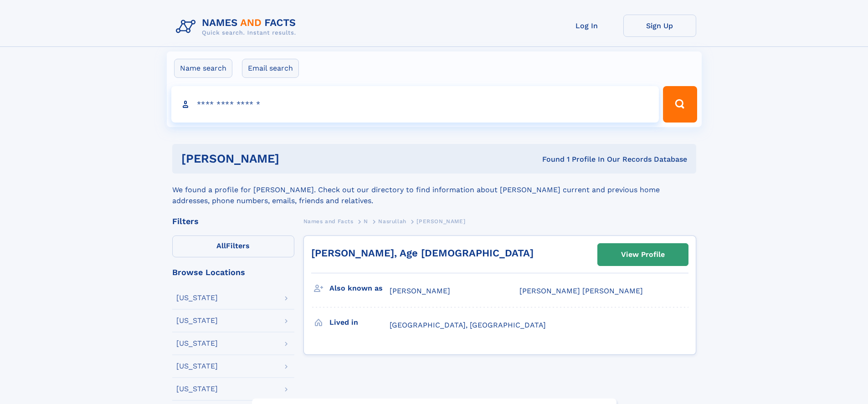 The width and height of the screenshot is (868, 404). I want to click on label: Email search, so click(270, 68).